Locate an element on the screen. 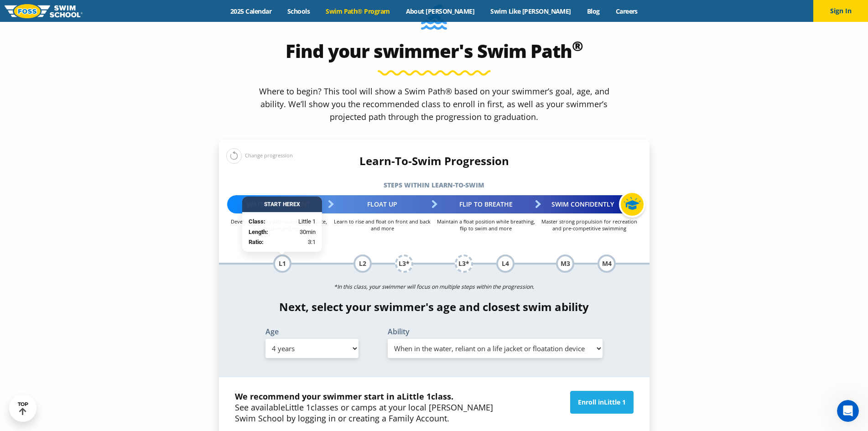 The image size is (868, 431). div: Swim Confidently is located at coordinates (589, 204).